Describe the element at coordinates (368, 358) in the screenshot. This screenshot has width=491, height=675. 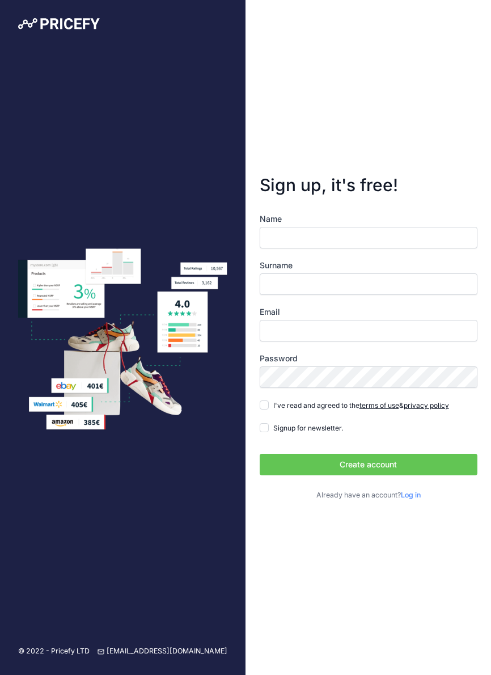
I see `label: Password` at that location.